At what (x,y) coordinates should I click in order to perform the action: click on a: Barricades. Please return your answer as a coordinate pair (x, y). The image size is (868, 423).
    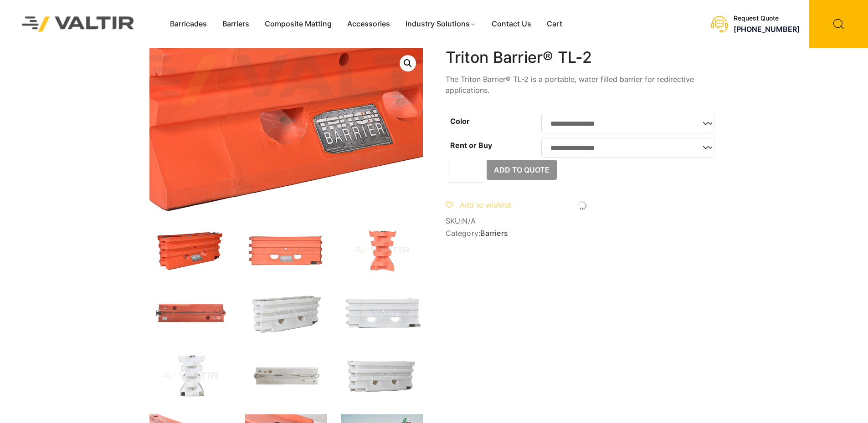
    Looking at the image, I should click on (188, 24).